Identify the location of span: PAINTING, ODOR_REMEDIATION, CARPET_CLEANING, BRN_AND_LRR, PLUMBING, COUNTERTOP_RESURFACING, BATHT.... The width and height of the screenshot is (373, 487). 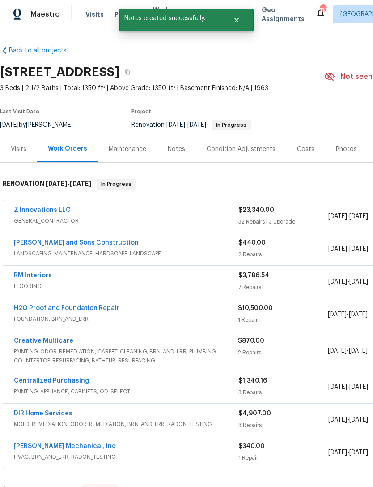
(126, 356).